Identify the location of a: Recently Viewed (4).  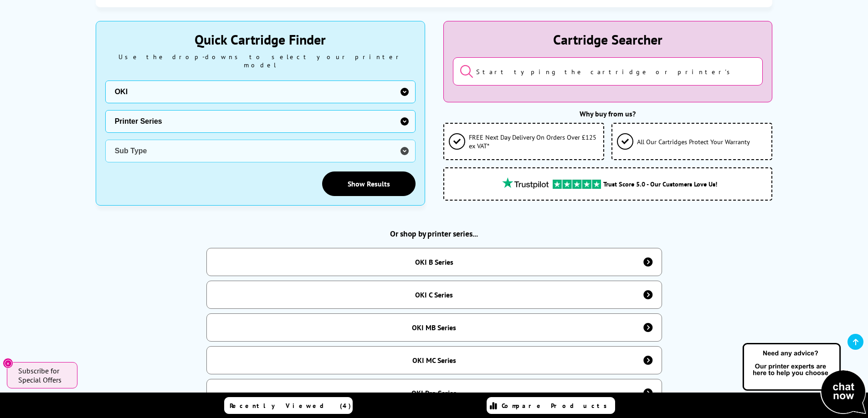
(289, 406).